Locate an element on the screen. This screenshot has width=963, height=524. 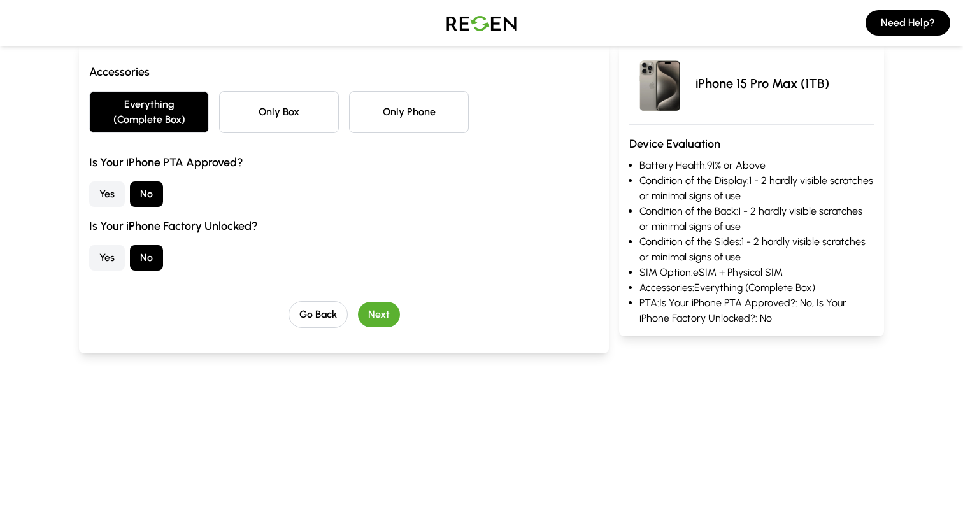
button: Everything (Complete Box) is located at coordinates (149, 112).